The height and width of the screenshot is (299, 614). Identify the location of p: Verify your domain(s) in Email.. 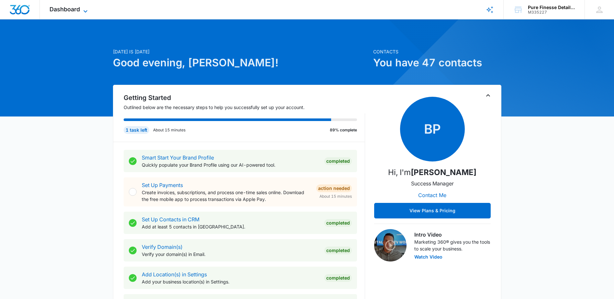
(230, 254).